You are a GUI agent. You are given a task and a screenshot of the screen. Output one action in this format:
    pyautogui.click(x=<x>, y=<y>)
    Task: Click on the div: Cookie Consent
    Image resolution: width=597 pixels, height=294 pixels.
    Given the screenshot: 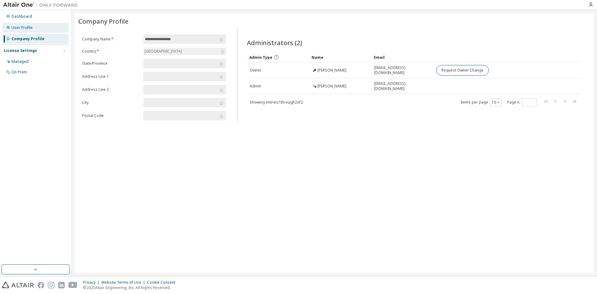 What is the action you would take?
    pyautogui.click(x=163, y=282)
    